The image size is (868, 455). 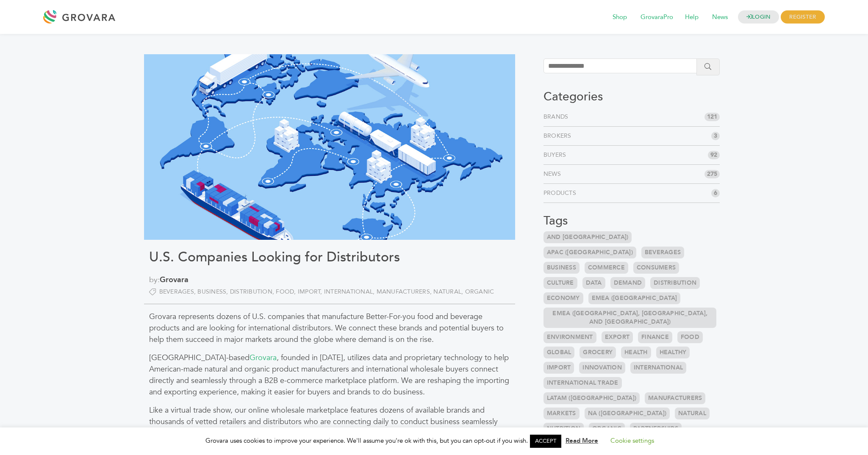 What do you see at coordinates (620, 17) in the screenshot?
I see `span: Shop` at bounding box center [620, 17].